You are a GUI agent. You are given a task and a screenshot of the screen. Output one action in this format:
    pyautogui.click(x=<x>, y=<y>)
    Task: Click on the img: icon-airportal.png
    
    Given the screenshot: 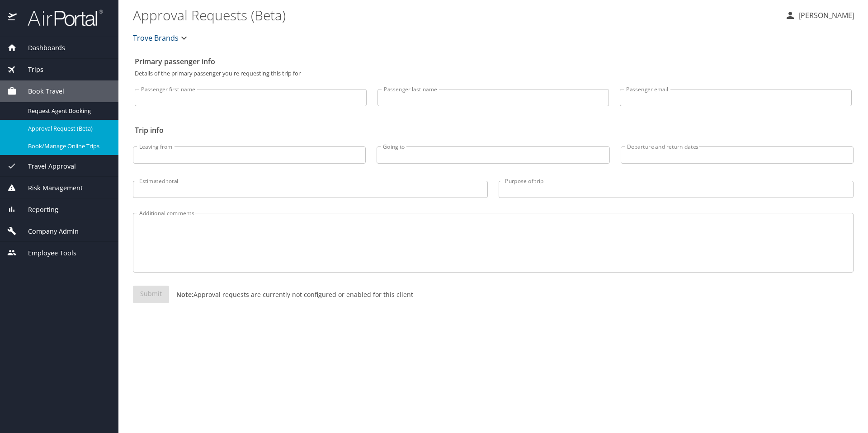 What is the action you would take?
    pyautogui.click(x=13, y=18)
    